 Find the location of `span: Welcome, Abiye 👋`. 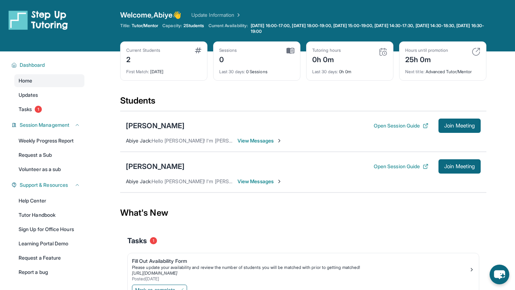

span: Welcome, Abiye 👋 is located at coordinates (150, 15).